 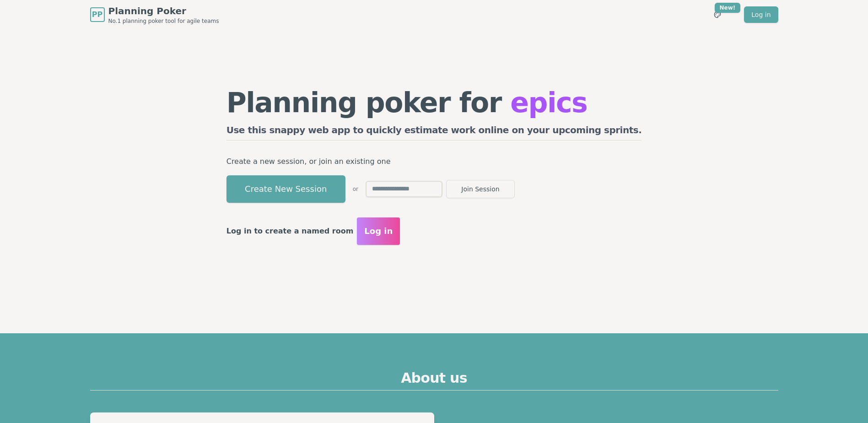 I want to click on a: Log in, so click(x=761, y=15).